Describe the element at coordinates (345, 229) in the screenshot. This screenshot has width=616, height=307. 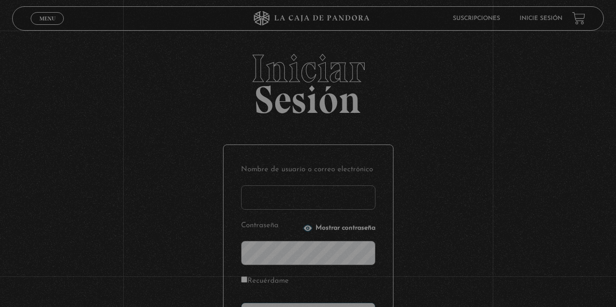
I see `span: Mostrar contraseña` at that location.